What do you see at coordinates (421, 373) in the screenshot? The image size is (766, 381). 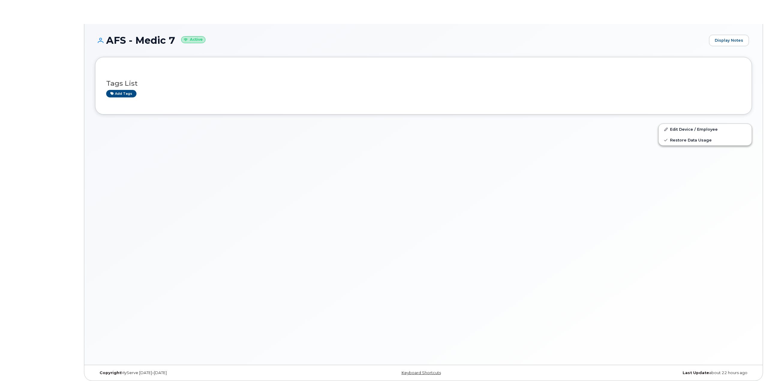 I see `a: Keyboard Shortcuts` at bounding box center [421, 373].